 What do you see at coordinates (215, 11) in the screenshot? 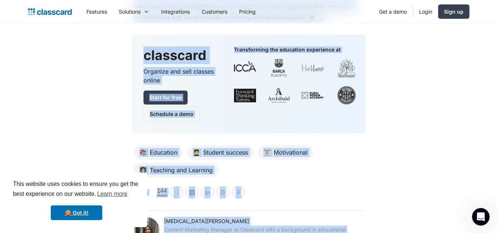
I see `a: Customers` at bounding box center [215, 11].